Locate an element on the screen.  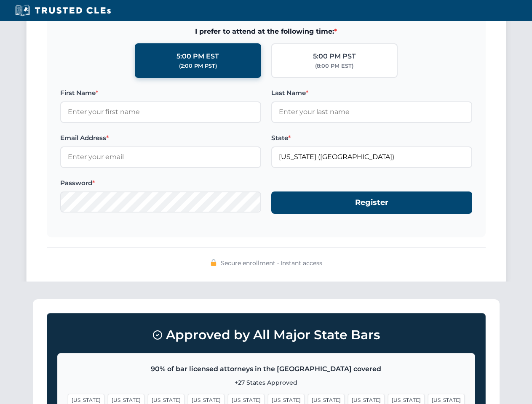
div: 5:00 PM PST is located at coordinates (334, 57).